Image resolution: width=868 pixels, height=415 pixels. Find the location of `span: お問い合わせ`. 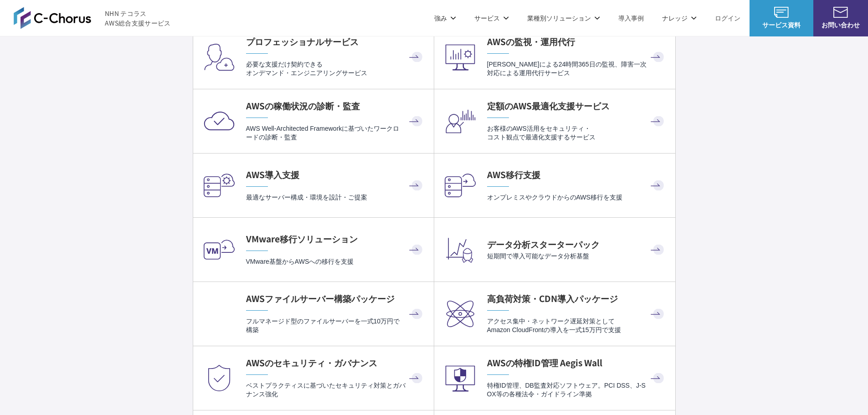

span: お問い合わせ is located at coordinates (841, 24).